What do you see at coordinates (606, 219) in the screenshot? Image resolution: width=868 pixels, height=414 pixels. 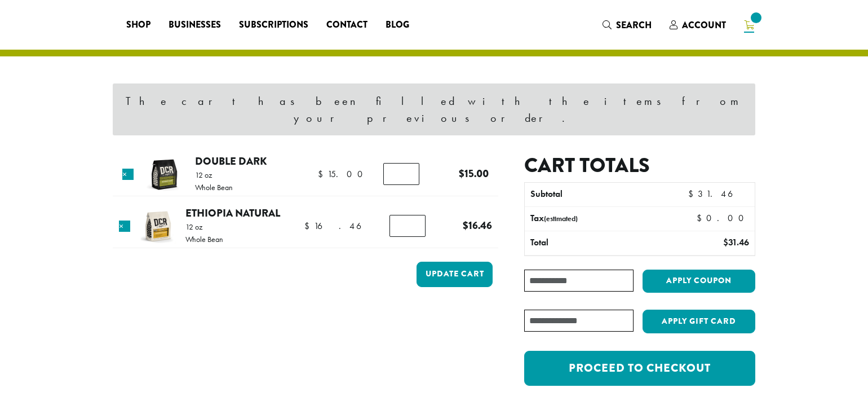 I see `th: Tax` at bounding box center [606, 219].